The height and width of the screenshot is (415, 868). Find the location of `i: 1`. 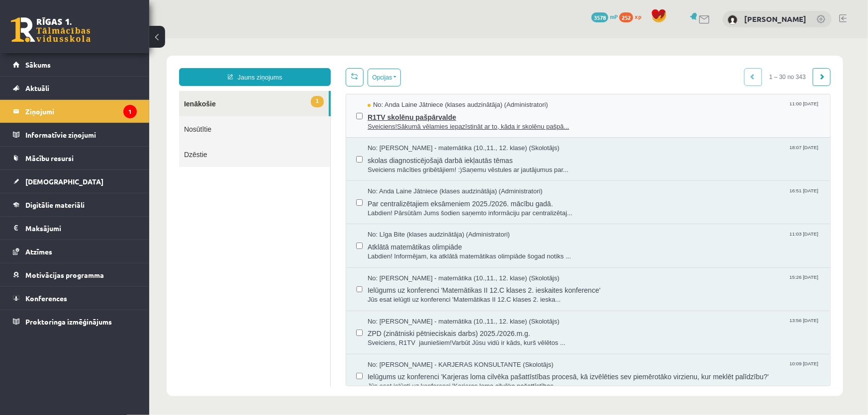

i: 1 is located at coordinates (130, 112).